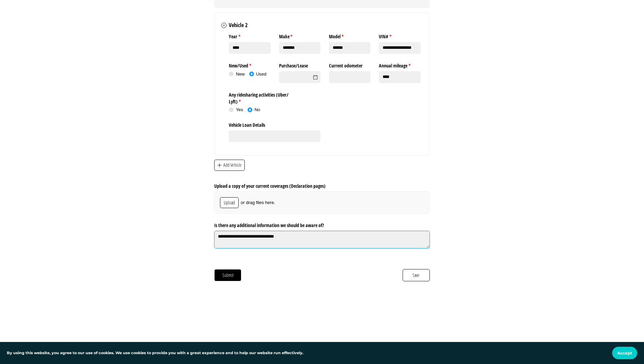 Image resolution: width=644 pixels, height=364 pixels. I want to click on span: New, so click(241, 74).